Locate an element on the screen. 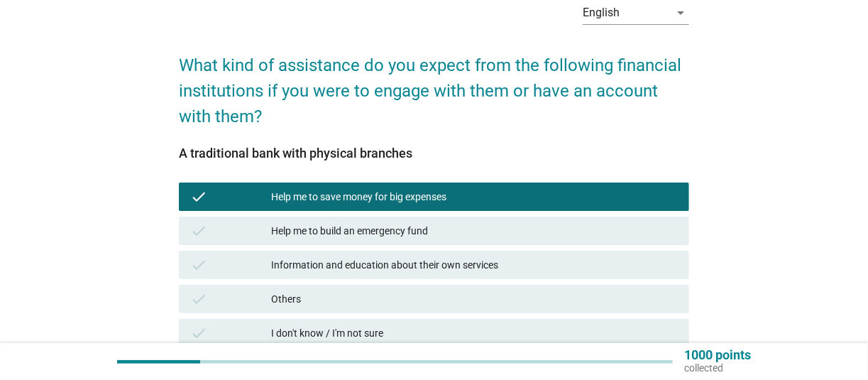  p: collected is located at coordinates (717, 367).